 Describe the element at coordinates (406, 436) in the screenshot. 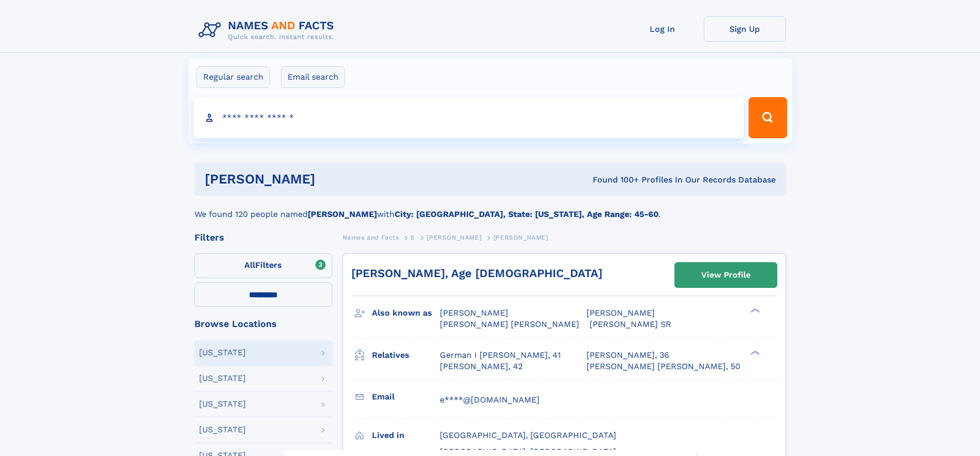

I see `h3: Lived in` at that location.